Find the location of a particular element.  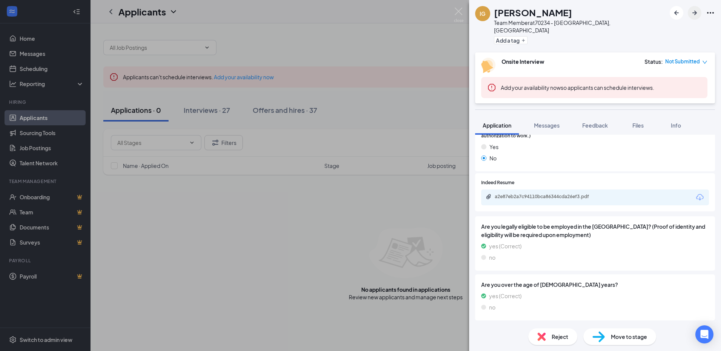

button: ArrowRight is located at coordinates (695, 13).